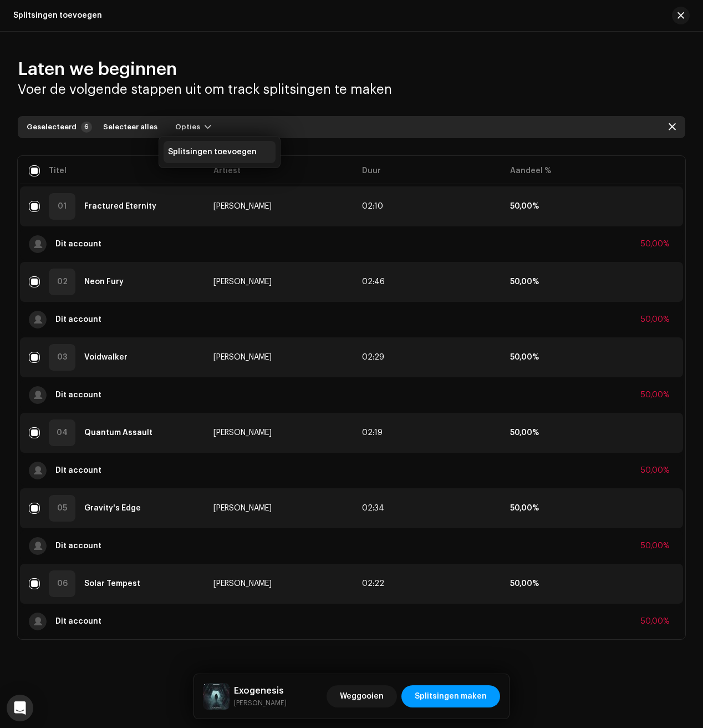 Image resolution: width=703 pixels, height=728 pixels. I want to click on button: Splitsingen maken, so click(451, 696).